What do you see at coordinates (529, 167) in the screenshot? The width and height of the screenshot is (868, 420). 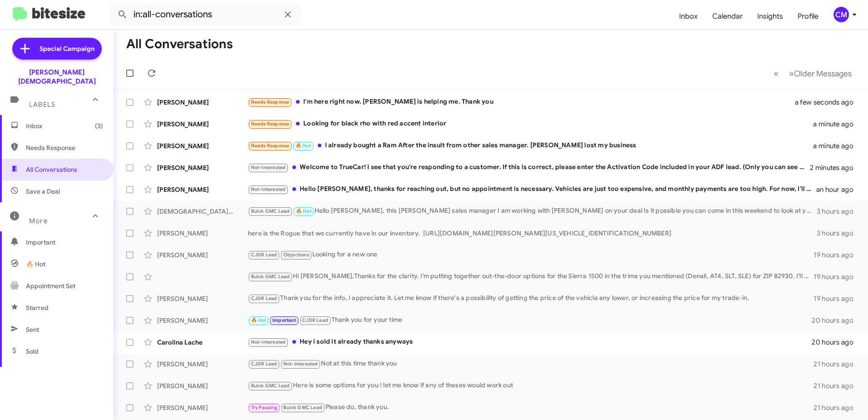 I see `div: Welcome to TrueCar! I see that you're responding to a customer. If this is correct, please enter ...` at bounding box center [529, 167].